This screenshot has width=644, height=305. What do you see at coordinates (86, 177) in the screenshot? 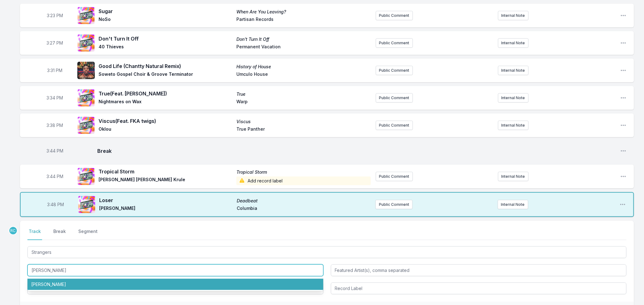
I see `img: Tropical Storm` at bounding box center [86, 177].